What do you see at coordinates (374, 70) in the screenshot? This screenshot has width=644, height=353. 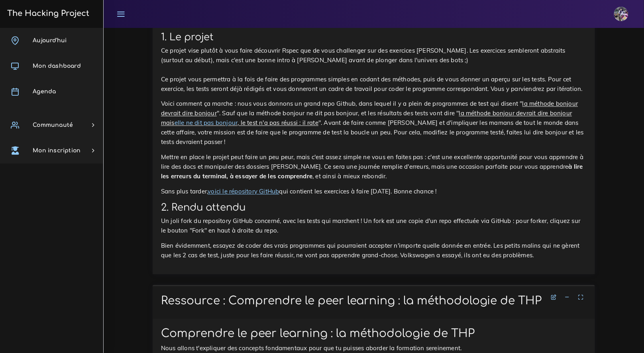 I see `p: Ce projet vise plutôt à vous faire découvrir Rspec que de vous challenger sur des exercices [PERS...` at bounding box center [374, 70].